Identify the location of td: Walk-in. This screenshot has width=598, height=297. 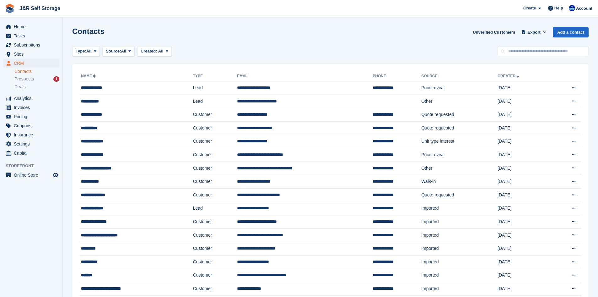
(460, 182).